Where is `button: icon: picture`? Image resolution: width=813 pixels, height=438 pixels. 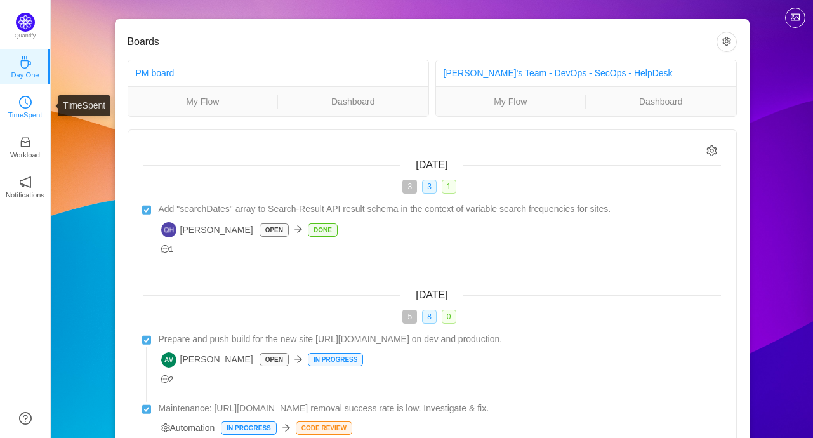 button: icon: picture is located at coordinates (795, 18).